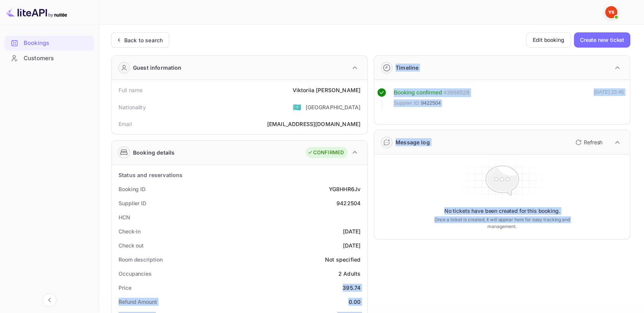  What do you see at coordinates (124, 217) in the screenshot?
I see `div: HCN` at bounding box center [124, 217].